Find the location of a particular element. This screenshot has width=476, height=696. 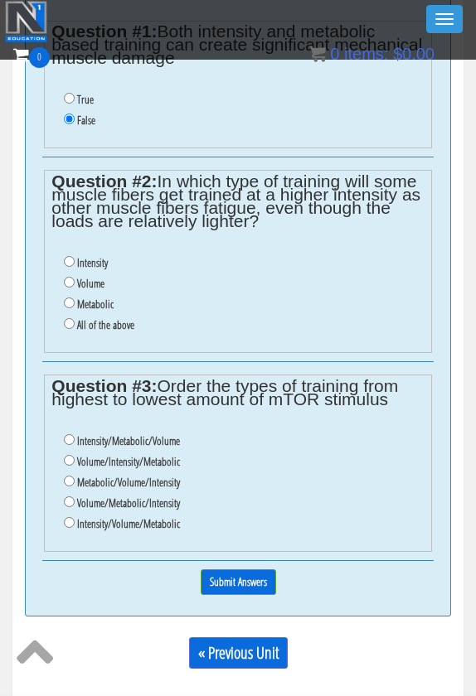

label: Metabolic is located at coordinates (95, 304).